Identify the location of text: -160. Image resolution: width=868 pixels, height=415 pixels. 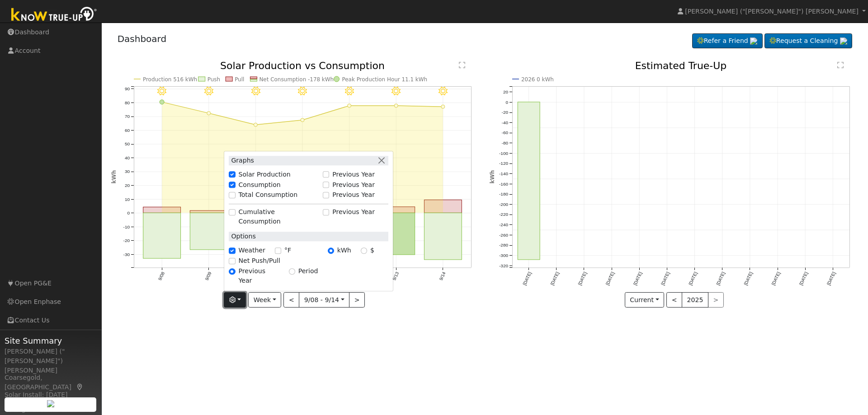
(504, 184).